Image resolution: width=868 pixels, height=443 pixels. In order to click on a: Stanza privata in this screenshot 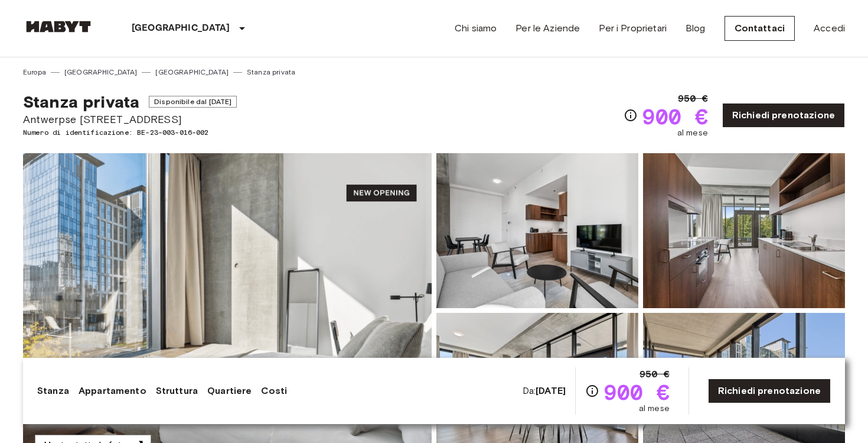, I will do `click(271, 72)`.